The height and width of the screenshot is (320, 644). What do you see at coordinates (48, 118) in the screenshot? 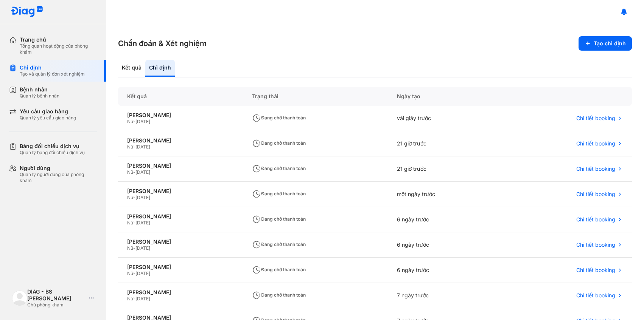
I see `div: Quản lý yêu cầu giao hàng` at bounding box center [48, 118].